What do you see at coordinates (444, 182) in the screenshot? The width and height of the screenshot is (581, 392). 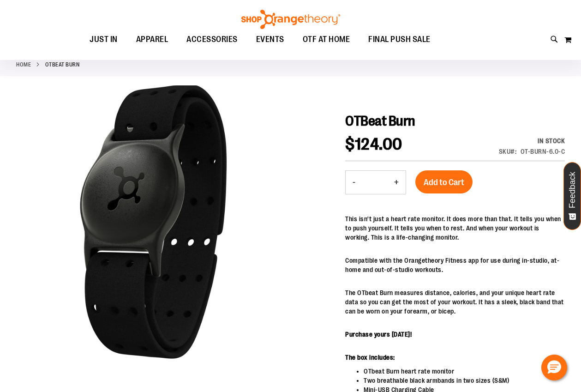 I see `span: Add to Cart` at bounding box center [444, 182].